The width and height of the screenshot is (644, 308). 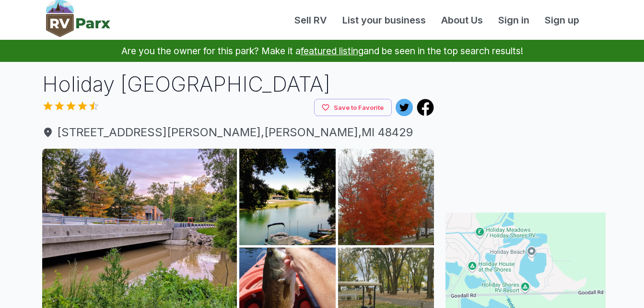 I want to click on img: AAcXr8oIky1mC28n-VGcS-mYzXc51E6yhB8hNFla1sQtAU54ogvWX7dmK19X5U76C5i4WZGxNJNS1_B2M2FYAjNctUFMJYV7J..., so click(x=386, y=197).